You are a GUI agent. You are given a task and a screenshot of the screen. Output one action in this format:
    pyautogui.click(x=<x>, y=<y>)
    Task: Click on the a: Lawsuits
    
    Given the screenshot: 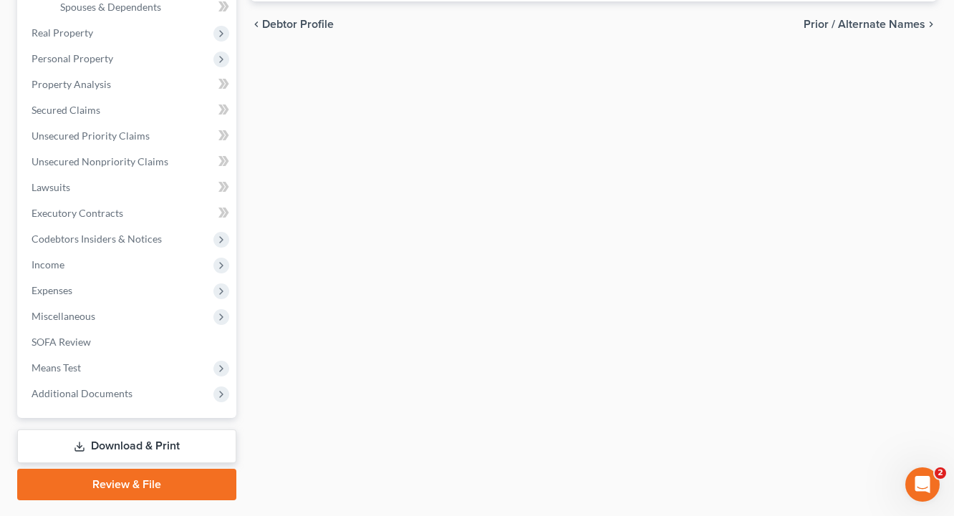 What is the action you would take?
    pyautogui.click(x=128, y=188)
    